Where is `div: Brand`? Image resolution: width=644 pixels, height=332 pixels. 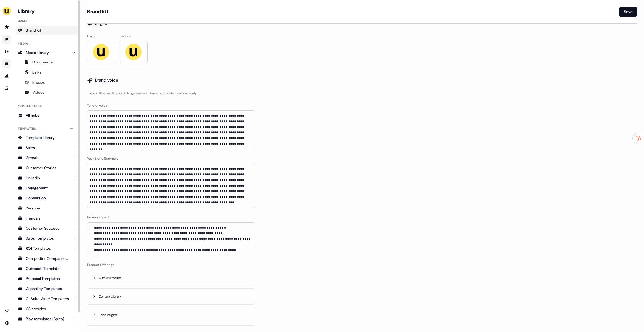 div: Brand is located at coordinates (47, 21).